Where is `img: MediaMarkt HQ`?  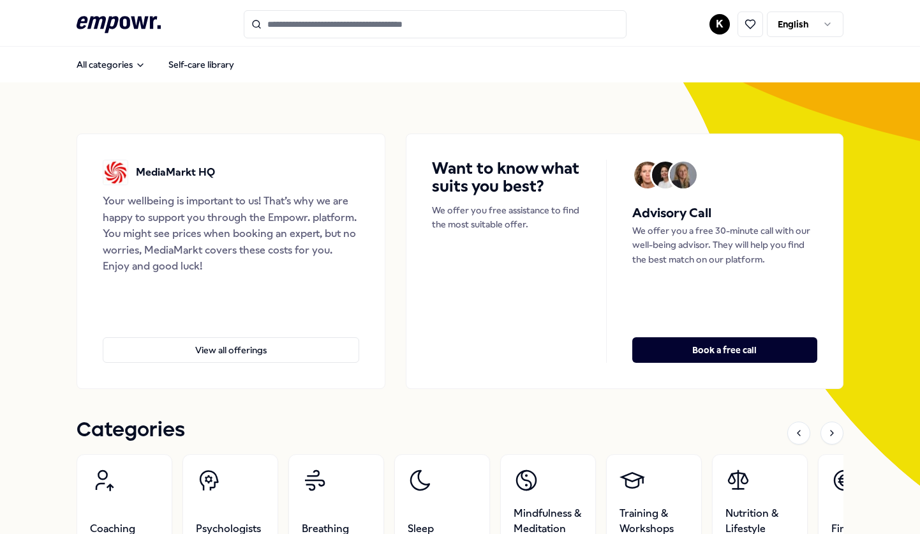 img: MediaMarkt HQ is located at coordinates (116, 172).